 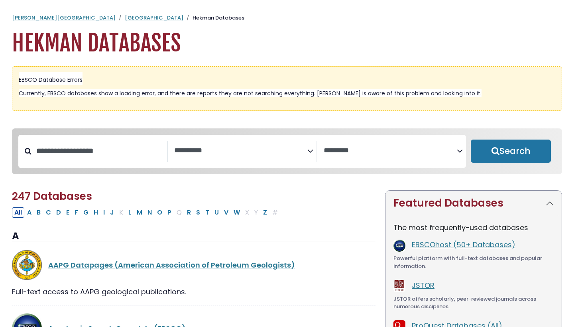 What do you see at coordinates (130, 212) in the screenshot?
I see `button: Filter Results L` at bounding box center [130, 212].